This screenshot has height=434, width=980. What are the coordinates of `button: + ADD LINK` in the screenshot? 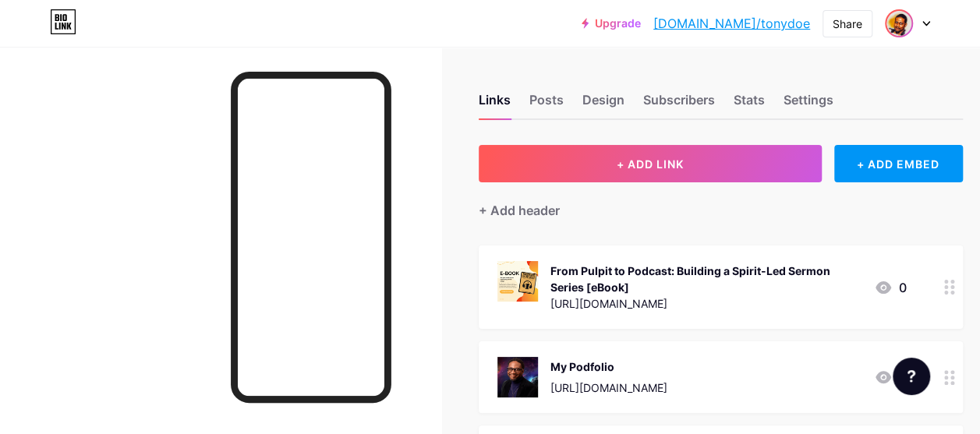 It's located at (650, 163).